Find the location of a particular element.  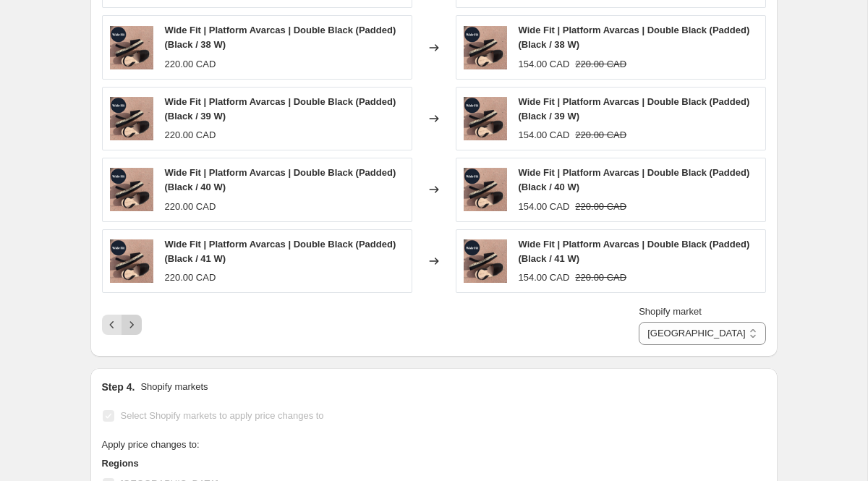

p: Shopify markets is located at coordinates (174, 388).